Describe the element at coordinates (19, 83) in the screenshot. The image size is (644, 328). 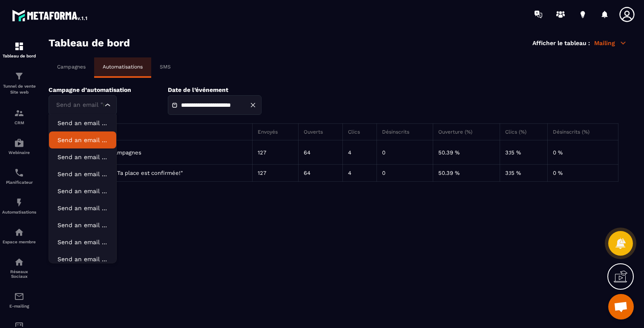
I see `a: formationformationTunnel de vente Site web` at that location.